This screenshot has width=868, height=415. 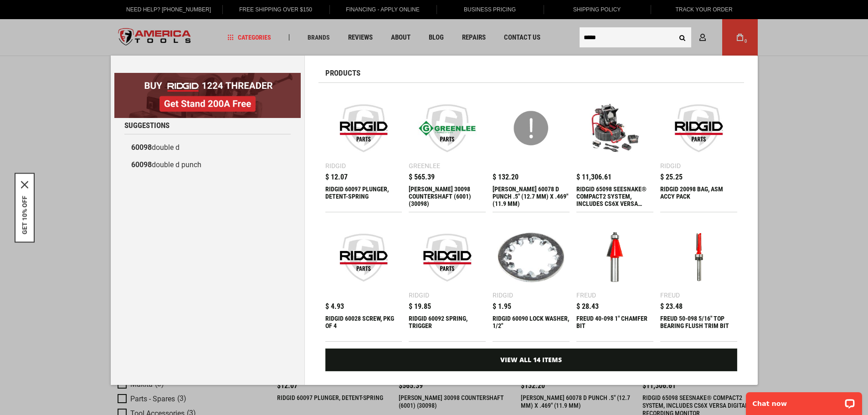 I want to click on img: GREENLEE 60078 D PUNCH .5, so click(x=531, y=128).